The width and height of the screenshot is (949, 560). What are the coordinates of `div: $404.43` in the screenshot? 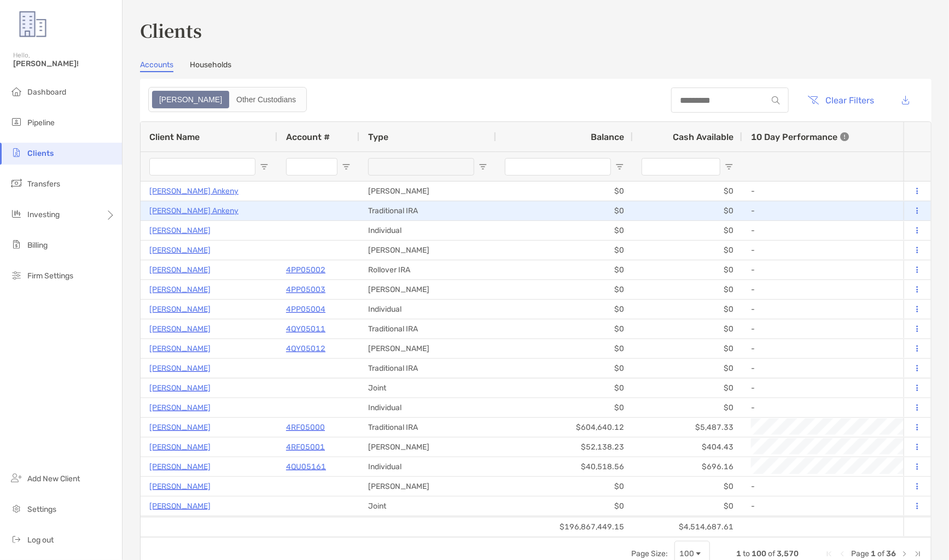 It's located at (688, 447).